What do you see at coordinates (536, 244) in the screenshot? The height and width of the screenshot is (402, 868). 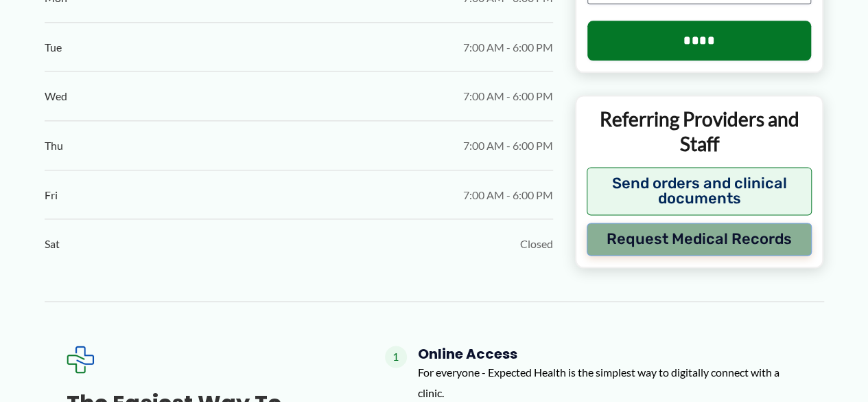 I see `span: Closed` at bounding box center [536, 244].